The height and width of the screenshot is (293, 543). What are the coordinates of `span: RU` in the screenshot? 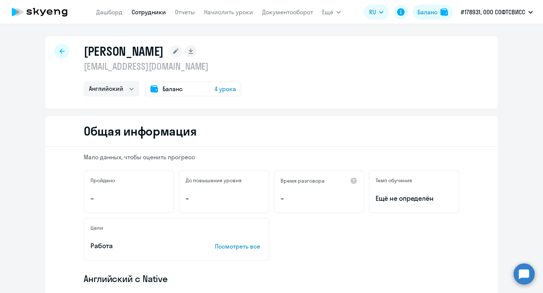 It's located at (373, 12).